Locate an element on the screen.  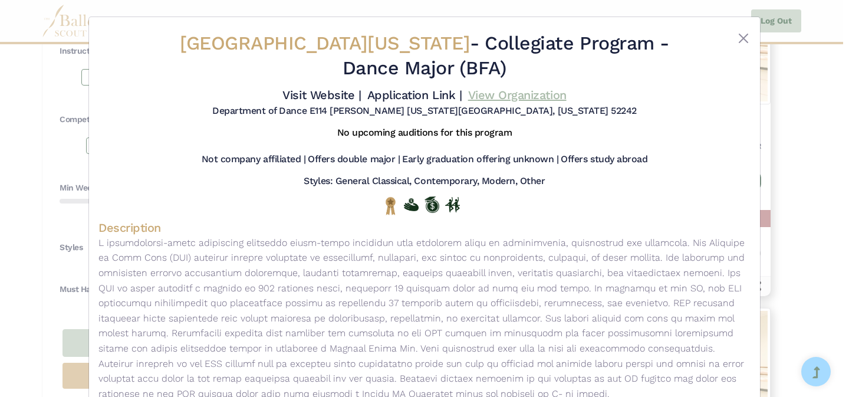
h4: Description is located at coordinates (425, 228).